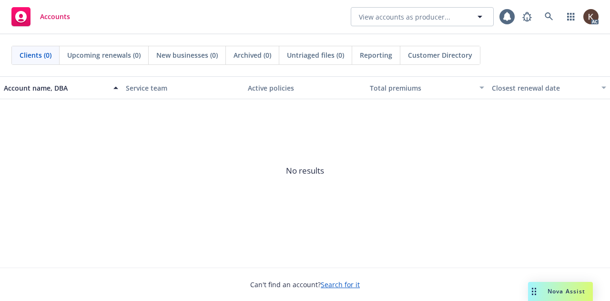  I want to click on div: Total premiums, so click(422, 88).